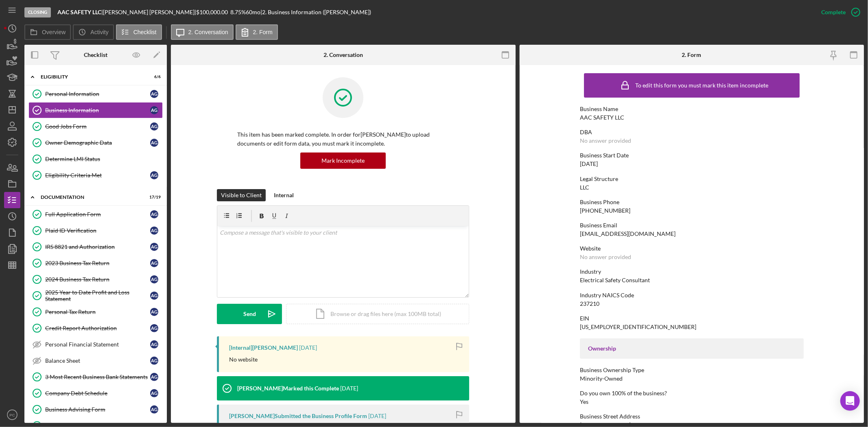 The height and width of the screenshot is (427, 868). I want to click on a: Credit Report AuthorizationAG, so click(96, 328).